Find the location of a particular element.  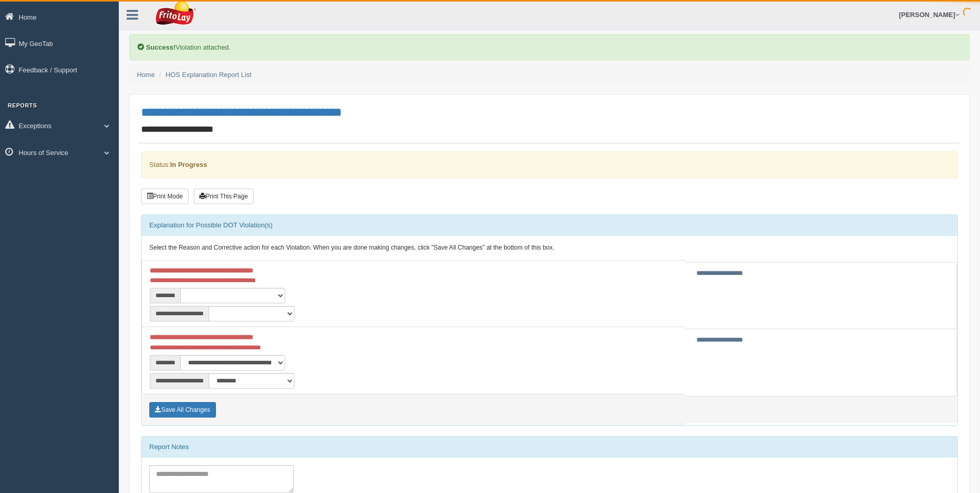

div: Select the Reason and Corrective action for each Violation. When you are done making changes, cli... is located at coordinates (550, 248).